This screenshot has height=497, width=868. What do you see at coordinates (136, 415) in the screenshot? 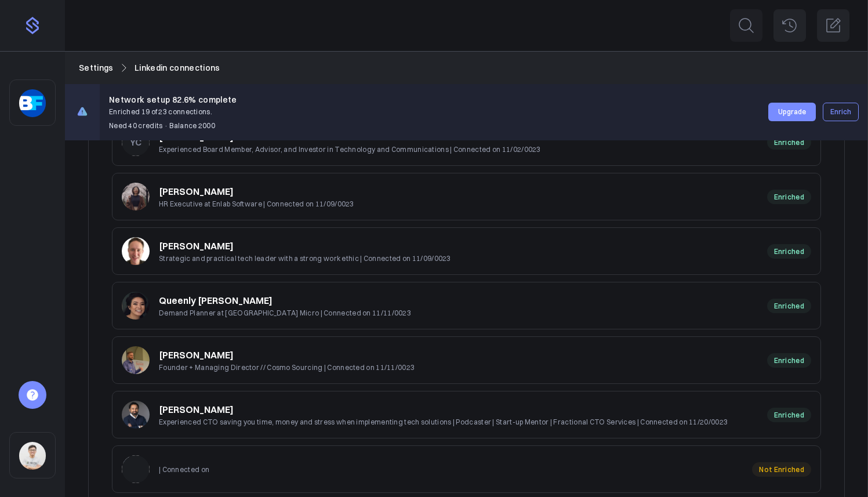
I see `img: 281d7d24348313c65732395f561e01e4eaaf5208.jpg` at bounding box center [136, 415].